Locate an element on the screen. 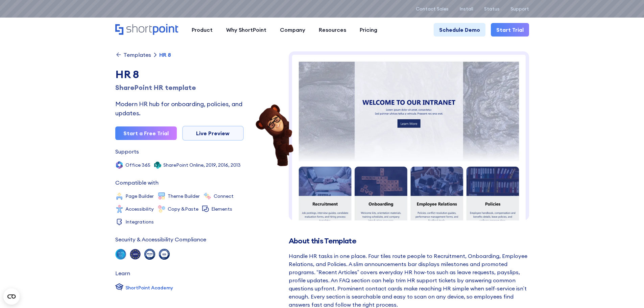 The image size is (644, 308). a: Templates is located at coordinates (133, 55).